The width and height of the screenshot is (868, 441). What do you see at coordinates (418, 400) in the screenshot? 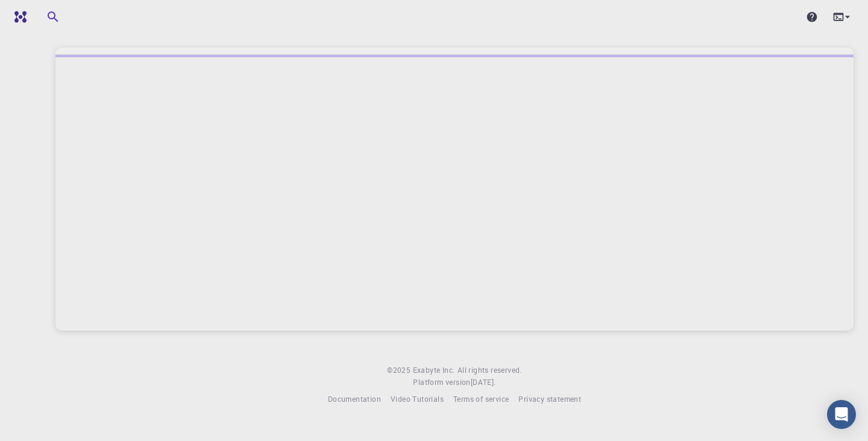
I see `a: Video Tutorials` at bounding box center [418, 400].